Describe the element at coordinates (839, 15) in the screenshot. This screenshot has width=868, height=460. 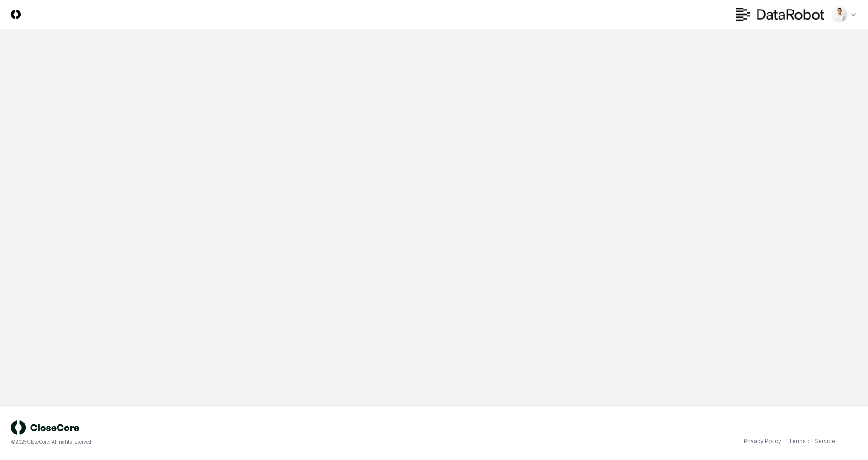
I see `img: d09822cc-9b6d-4858-8d66-9570c114c672_b0bc35f1-fa8e-4ccc-bc23-b02c2d8c2b72.png` at that location.